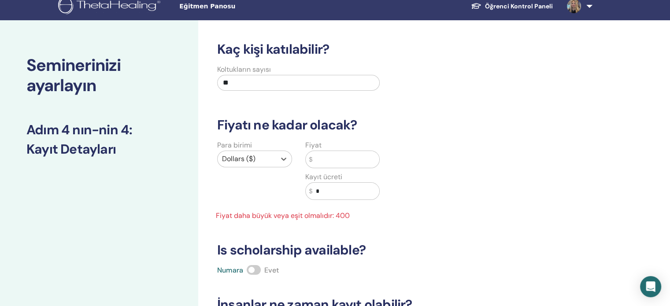  I want to click on h2: Seminerinizi ayarlayın, so click(99, 75).